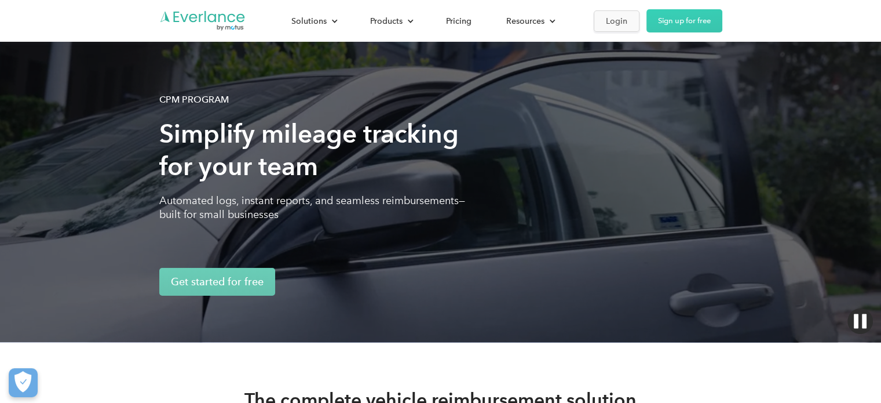 Image resolution: width=881 pixels, height=403 pixels. What do you see at coordinates (684, 21) in the screenshot?
I see `a: Sign up for free` at bounding box center [684, 21].